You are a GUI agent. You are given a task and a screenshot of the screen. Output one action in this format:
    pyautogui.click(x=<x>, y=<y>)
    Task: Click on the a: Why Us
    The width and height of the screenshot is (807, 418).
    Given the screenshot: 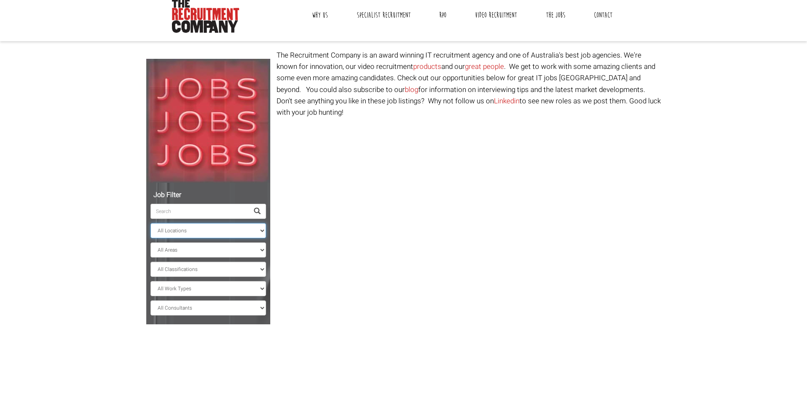 What is the action you would take?
    pyautogui.click(x=320, y=15)
    